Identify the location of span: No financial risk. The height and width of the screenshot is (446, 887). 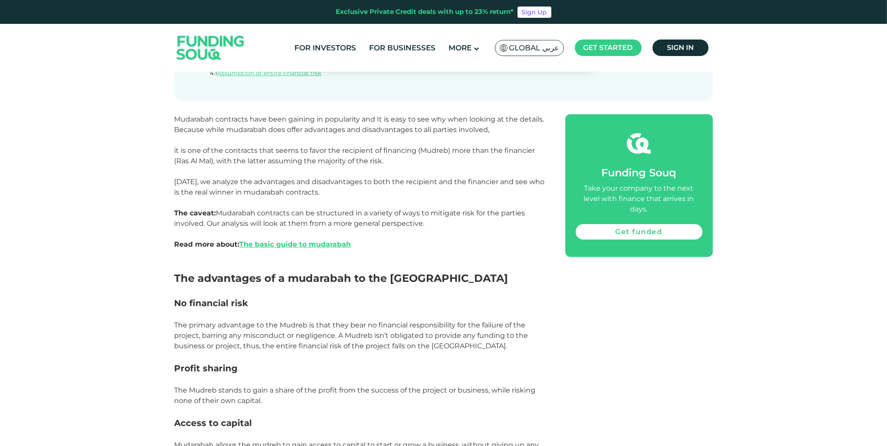
(211, 303).